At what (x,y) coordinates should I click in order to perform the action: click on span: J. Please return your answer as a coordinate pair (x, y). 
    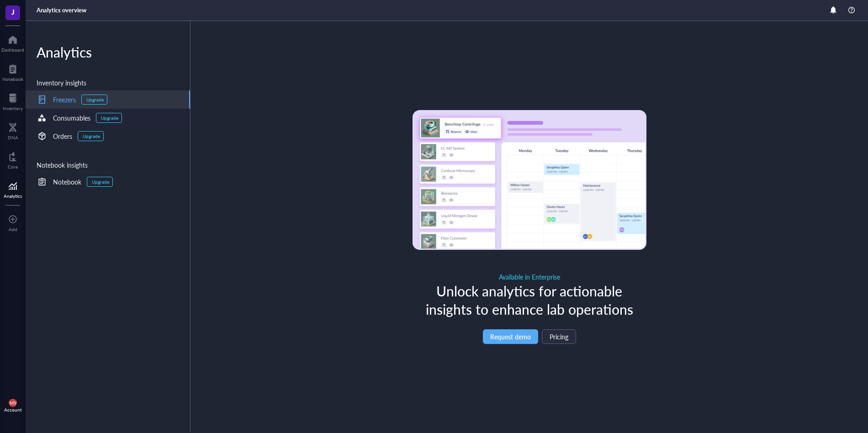
    Looking at the image, I should click on (12, 11).